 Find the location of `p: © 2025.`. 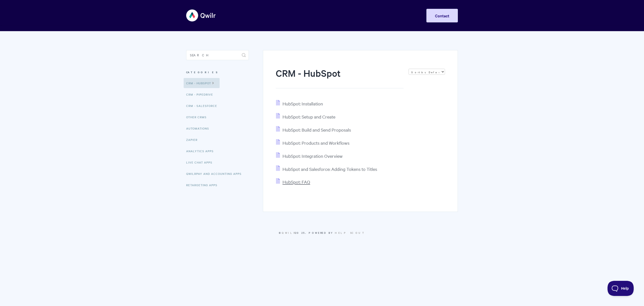

p: © 2025. is located at coordinates (322, 233).